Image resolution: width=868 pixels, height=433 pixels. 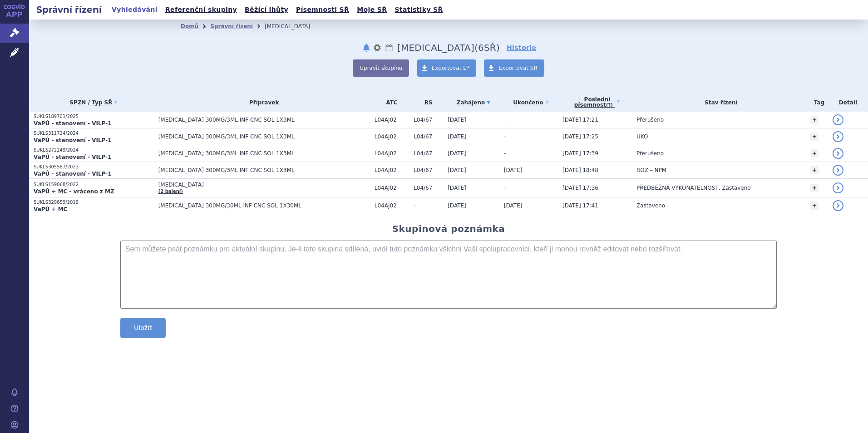 I want to click on a: Referenční skupiny, so click(x=201, y=10).